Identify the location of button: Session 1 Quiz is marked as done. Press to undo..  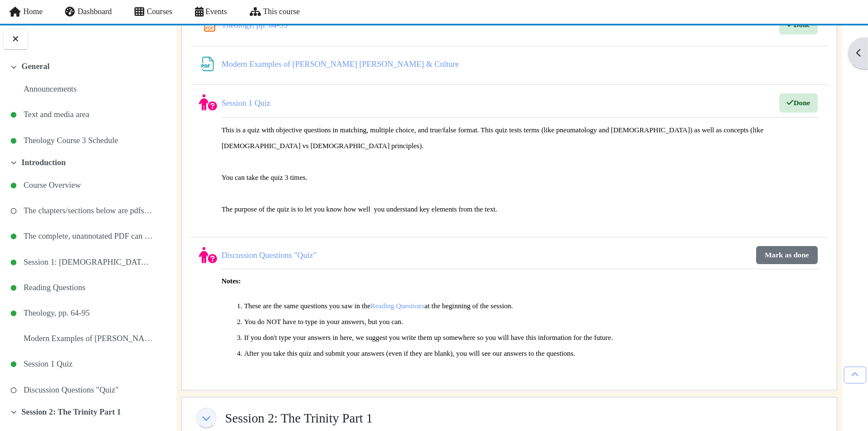
(799, 103).